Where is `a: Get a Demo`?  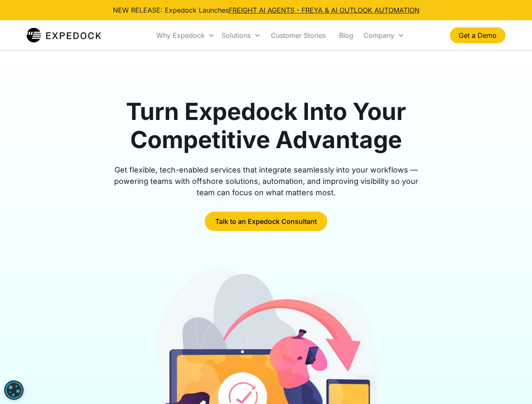 a: Get a Demo is located at coordinates (478, 35).